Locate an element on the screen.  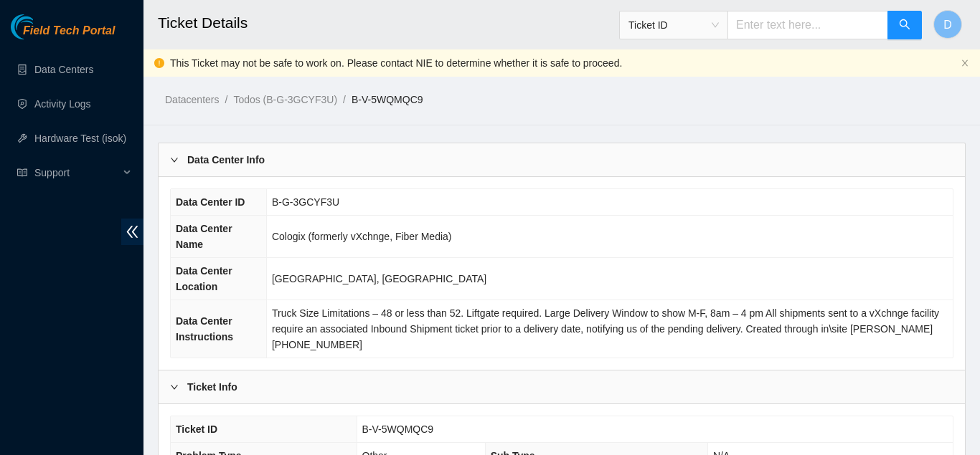
a: Akamai TechnologiesField Tech Portal is located at coordinates (62, 35).